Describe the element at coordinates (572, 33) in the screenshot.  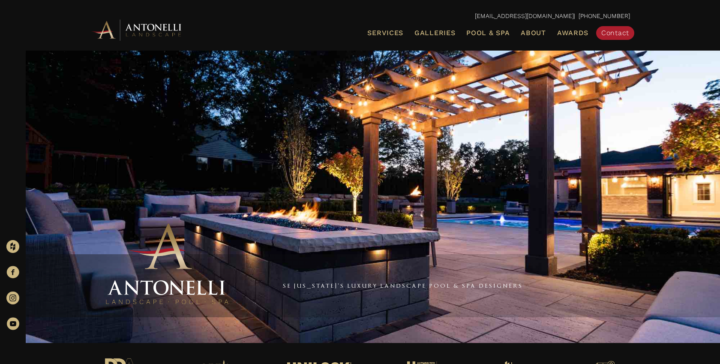
I see `a: Awards` at that location.